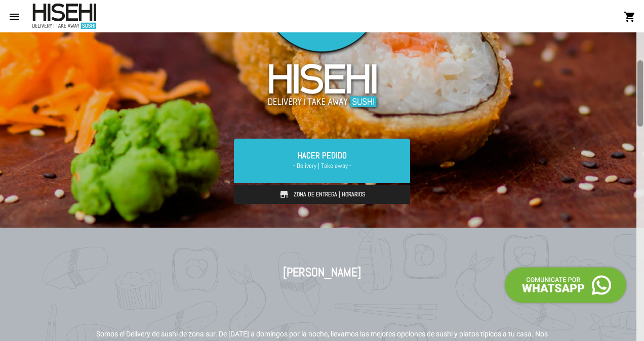  I want to click on a: Hacer Pedido, so click(322, 161).